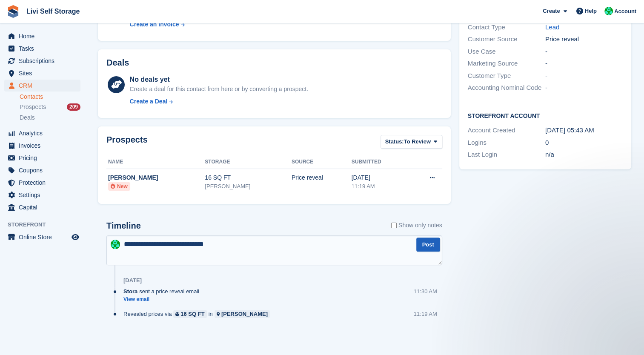  Describe the element at coordinates (321, 162) in the screenshot. I see `th: Source` at that location.